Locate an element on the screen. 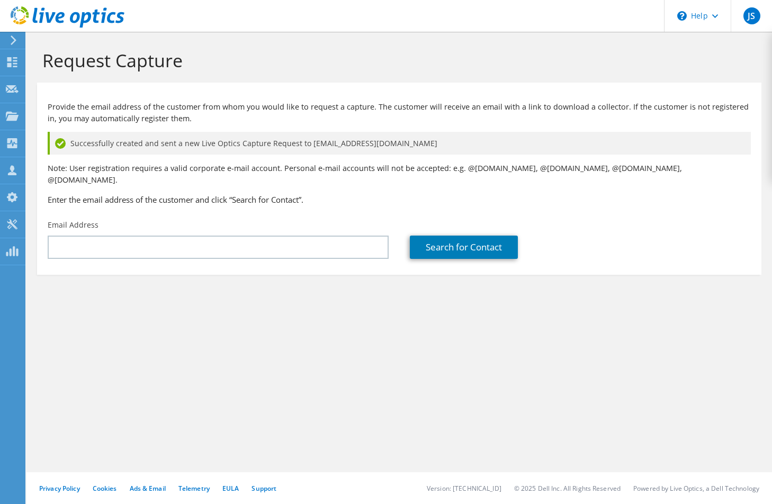 The height and width of the screenshot is (504, 772). h1: Request Capture is located at coordinates (397, 60).